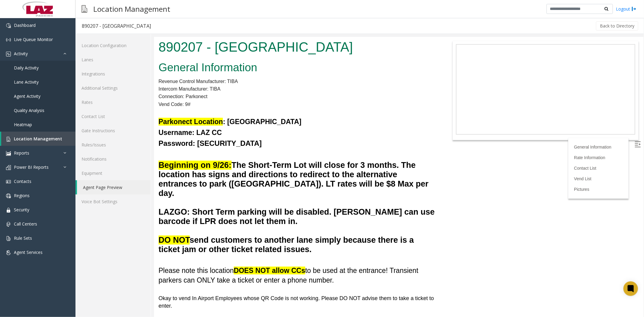 The width and height of the screenshot is (644, 317). I want to click on a: Voice Bot Settings, so click(113, 201).